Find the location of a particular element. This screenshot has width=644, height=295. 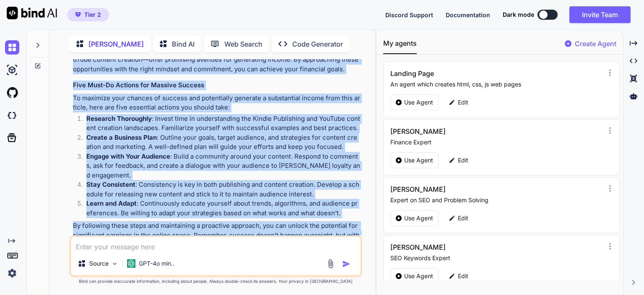

p: By following these steps and maintaining a proactive approach, you can unlock the potential for s... is located at coordinates (216, 235).